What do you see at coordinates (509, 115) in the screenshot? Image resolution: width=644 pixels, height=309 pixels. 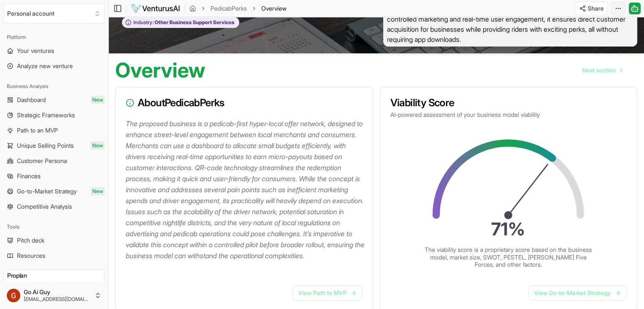 I see `p: AI-powered assessment of your business model viability` at bounding box center [509, 115].